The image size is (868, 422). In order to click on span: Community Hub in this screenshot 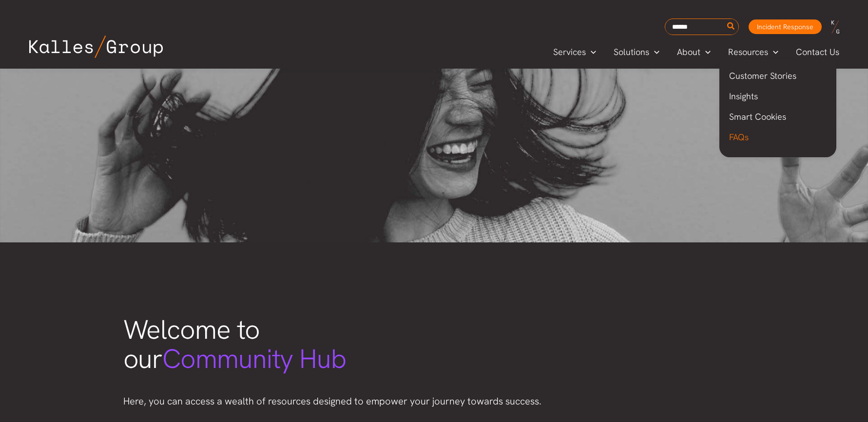, I will do `click(254, 359)`.